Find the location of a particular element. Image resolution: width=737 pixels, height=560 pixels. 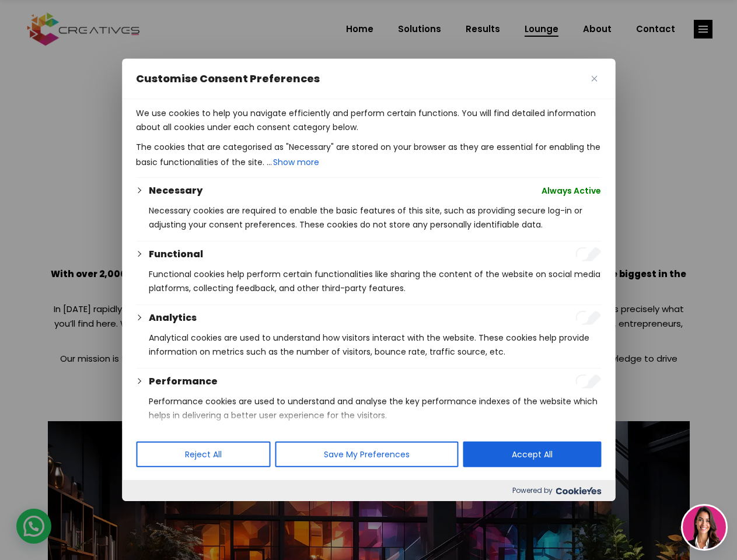

div: Customise Consent Preferences is located at coordinates (368, 280).